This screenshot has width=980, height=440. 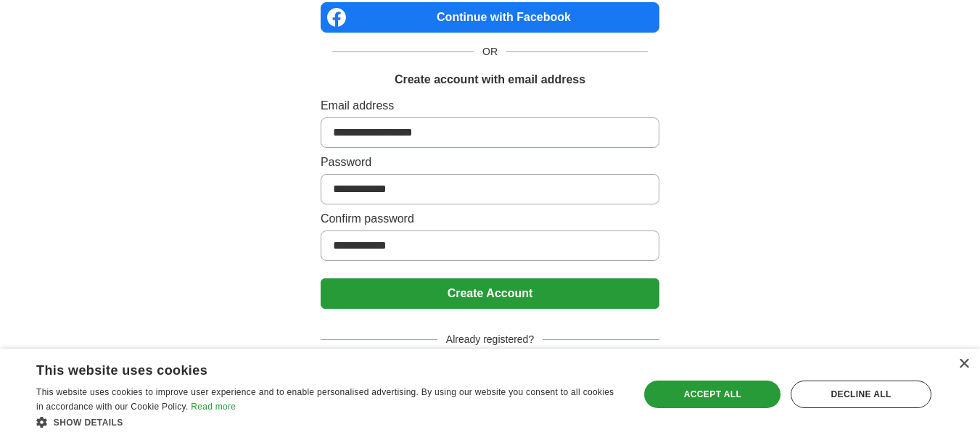 What do you see at coordinates (328, 422) in the screenshot?
I see `div: Show details` at bounding box center [328, 422].